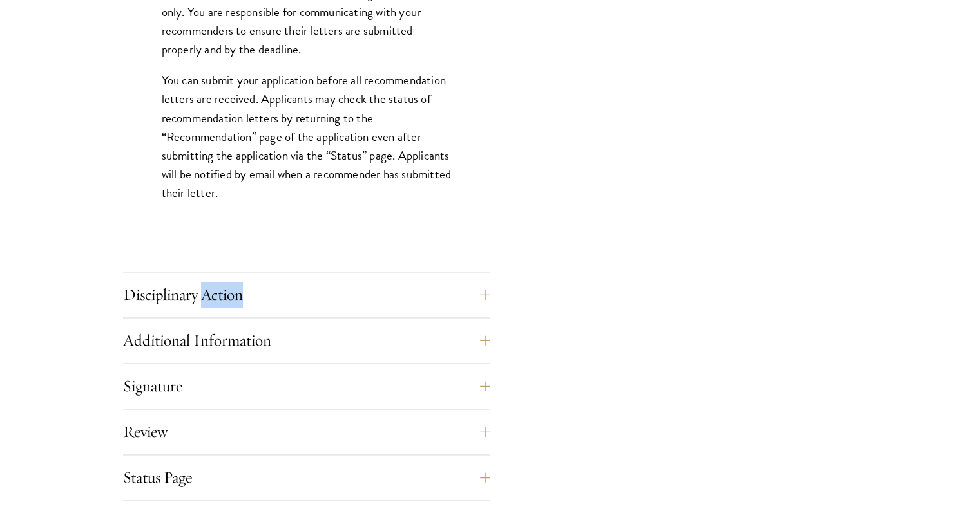 The height and width of the screenshot is (509, 980). What do you see at coordinates (307, 386) in the screenshot?
I see `button: Signature` at bounding box center [307, 386].